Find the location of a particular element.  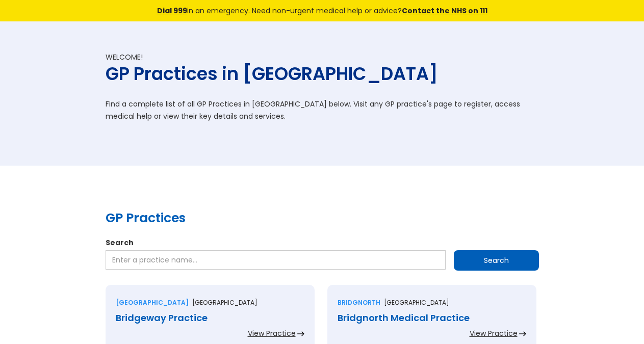

label: Search is located at coordinates (322, 243).